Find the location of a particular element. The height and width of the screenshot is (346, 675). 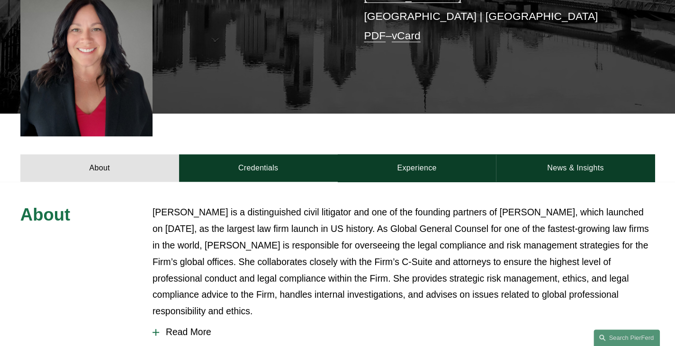

a: Search this site is located at coordinates (627, 338).